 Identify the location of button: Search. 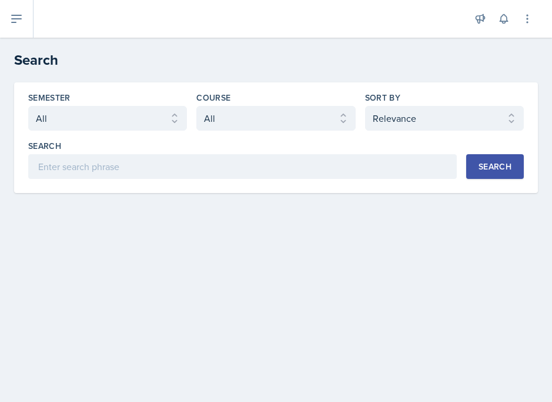
(495, 166).